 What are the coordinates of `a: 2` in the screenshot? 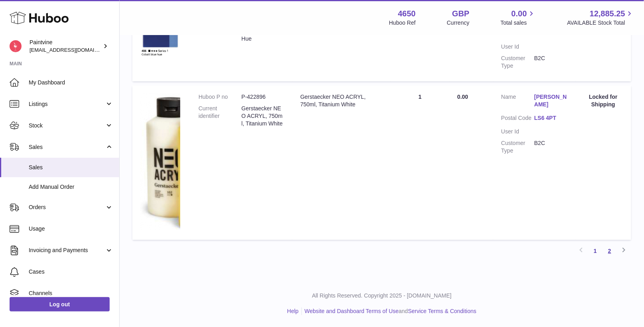 It's located at (609, 251).